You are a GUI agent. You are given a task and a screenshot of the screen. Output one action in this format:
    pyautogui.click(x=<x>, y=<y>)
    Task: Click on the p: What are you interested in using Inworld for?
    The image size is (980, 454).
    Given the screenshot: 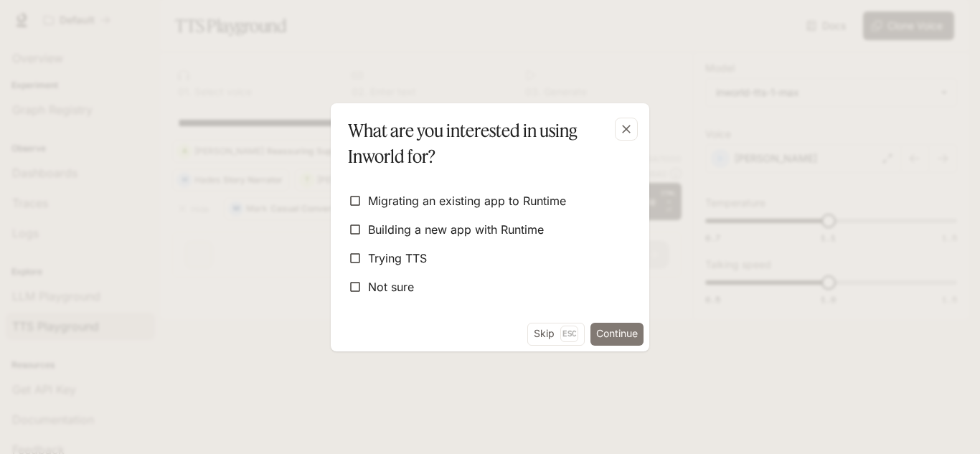 What is the action you would take?
    pyautogui.click(x=487, y=144)
    